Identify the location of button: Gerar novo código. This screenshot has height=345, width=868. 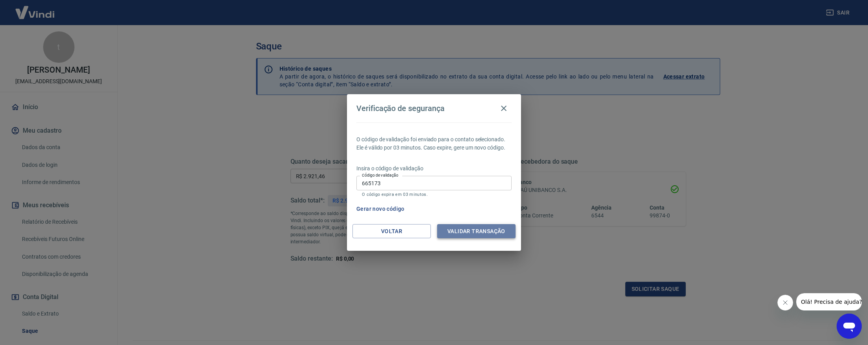
(380, 208).